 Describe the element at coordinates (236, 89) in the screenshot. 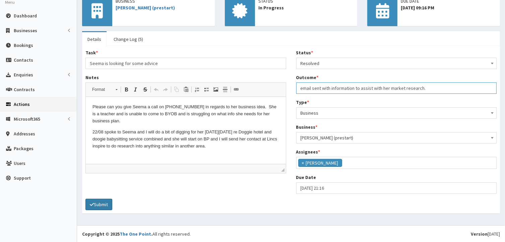

I see `a: Link (Ctrl+L)` at that location.